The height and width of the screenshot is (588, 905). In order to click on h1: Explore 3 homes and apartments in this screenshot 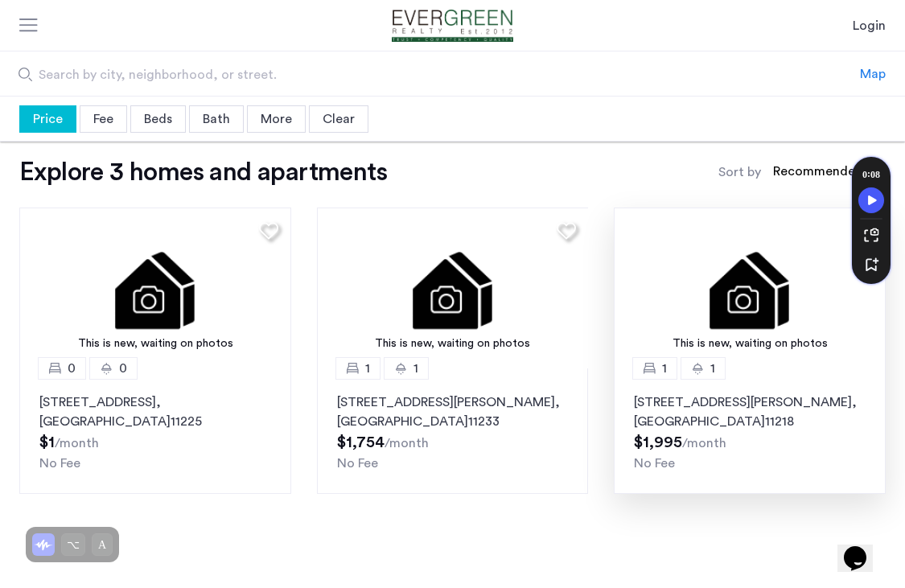, I will do `click(202, 172)`.